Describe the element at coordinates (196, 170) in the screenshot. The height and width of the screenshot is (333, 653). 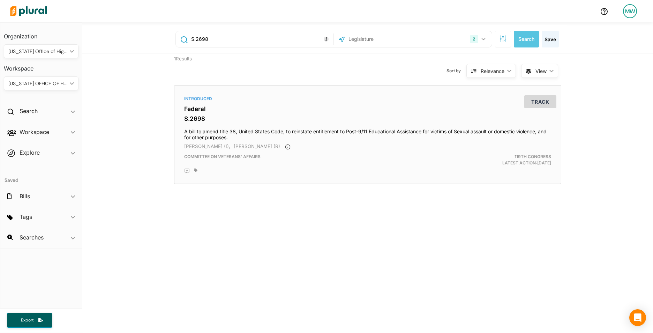
I see `div: Add tags` at that location.